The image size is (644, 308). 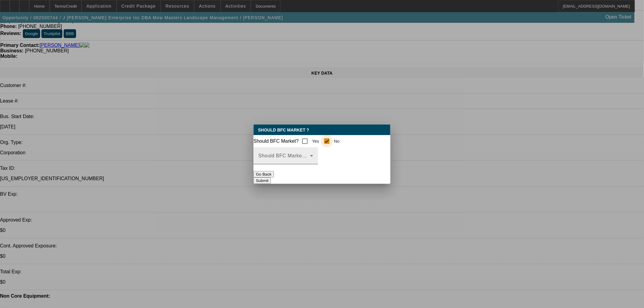 What do you see at coordinates (284, 130) in the screenshot?
I see `span: Should BFC Market ?` at bounding box center [284, 130].